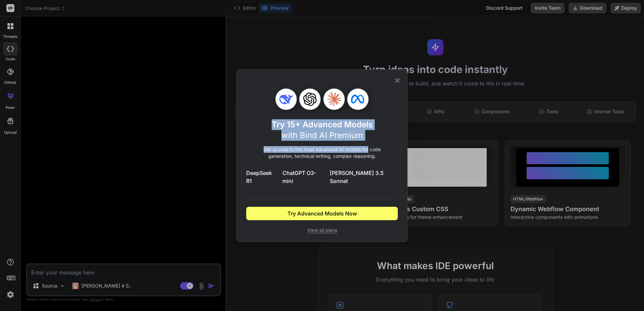 This screenshot has width=644, height=311. I want to click on p: Get access to the most advanced AI models for code generation, technical writing, complex reasoning., so click(322, 153).